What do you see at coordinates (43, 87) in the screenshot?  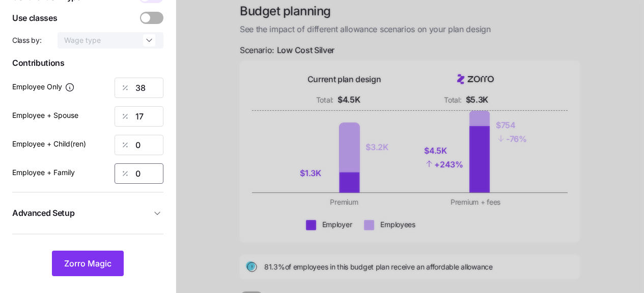 I see `label: Employee Only` at bounding box center [43, 87].